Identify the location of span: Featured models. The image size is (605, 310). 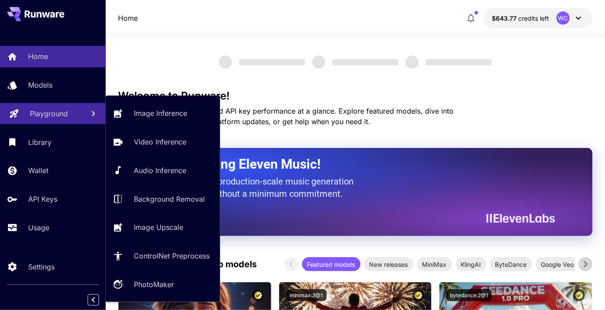
(331, 264).